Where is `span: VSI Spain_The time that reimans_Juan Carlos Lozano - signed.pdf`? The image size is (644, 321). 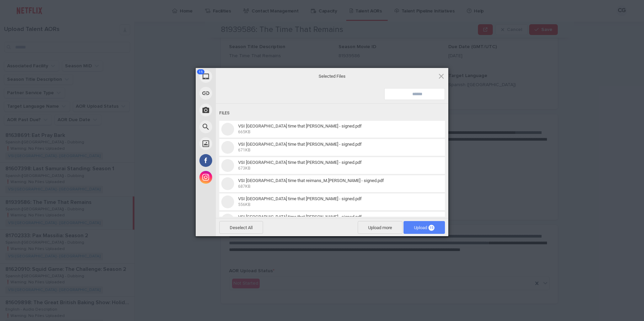 span: VSI Spain_The time that reimans_Juan Carlos Lozano - signed.pdf is located at coordinates (336, 129).